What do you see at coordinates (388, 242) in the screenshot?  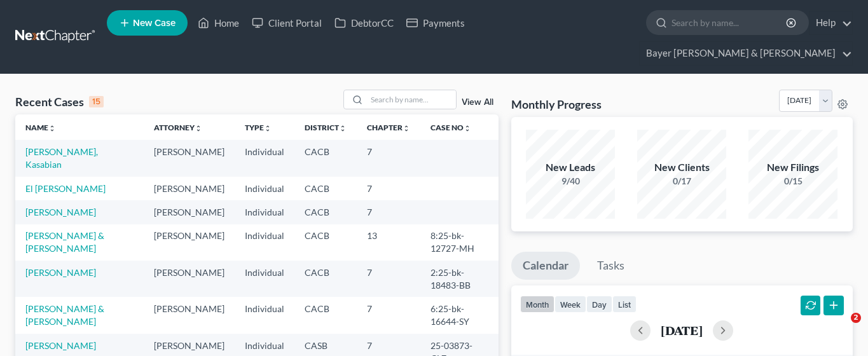 I see `td: 13` at bounding box center [388, 242].